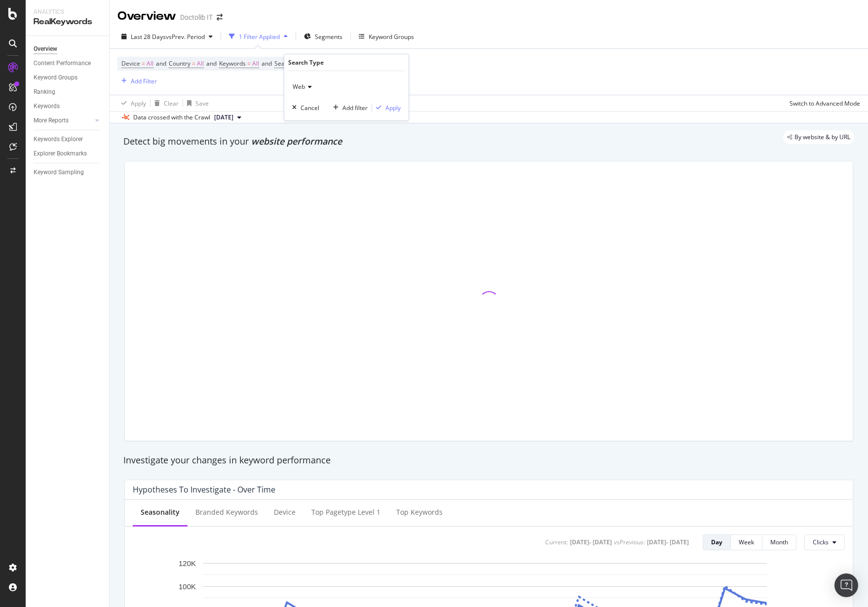  I want to click on span: Country, so click(179, 63).